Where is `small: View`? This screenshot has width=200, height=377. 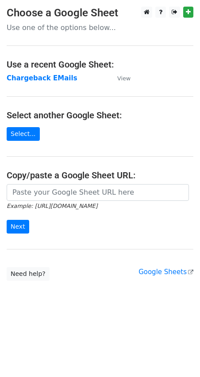
small: View is located at coordinates (124, 78).